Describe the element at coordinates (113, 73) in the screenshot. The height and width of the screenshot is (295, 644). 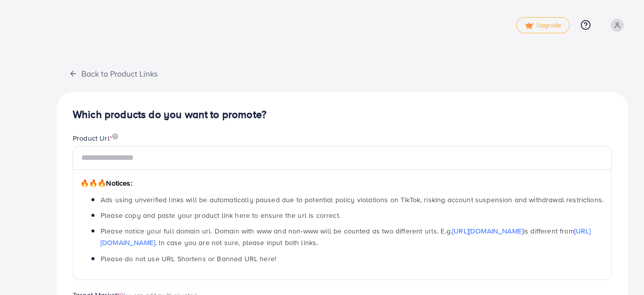
I see `button: Back to Product Links` at that location.